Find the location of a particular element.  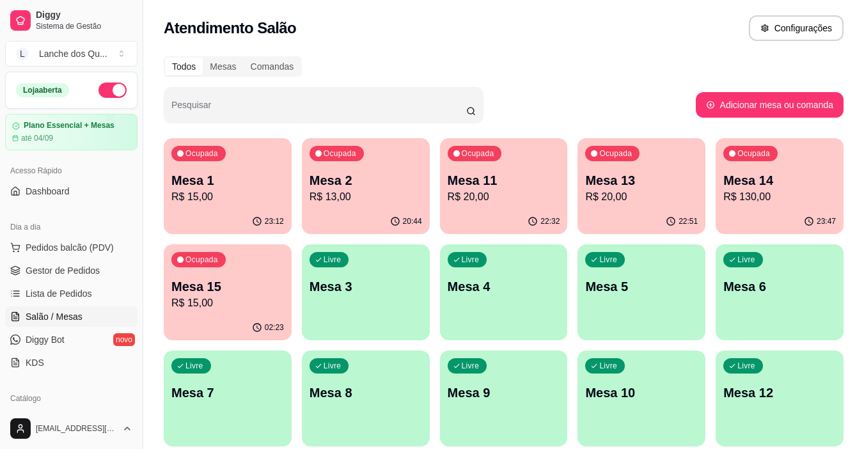

p: Mesa 10 is located at coordinates (641, 393).